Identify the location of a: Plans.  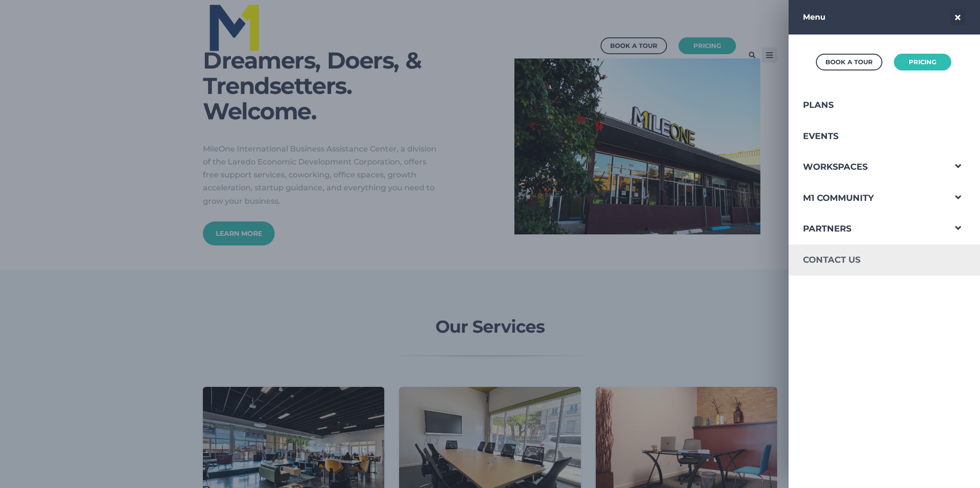
(867, 105).